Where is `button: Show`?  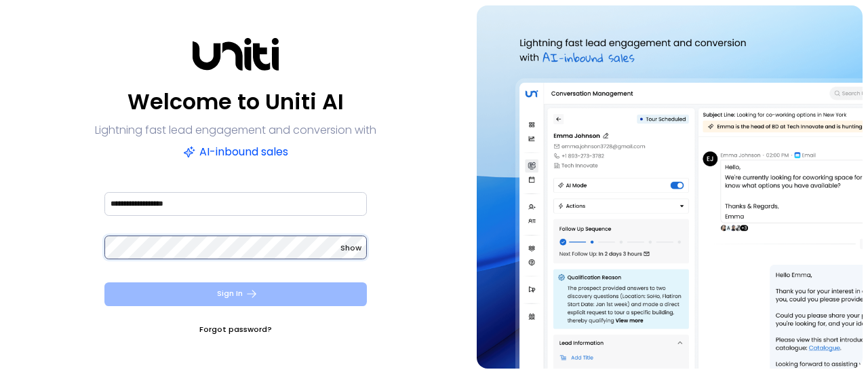
button: Show is located at coordinates (351, 247).